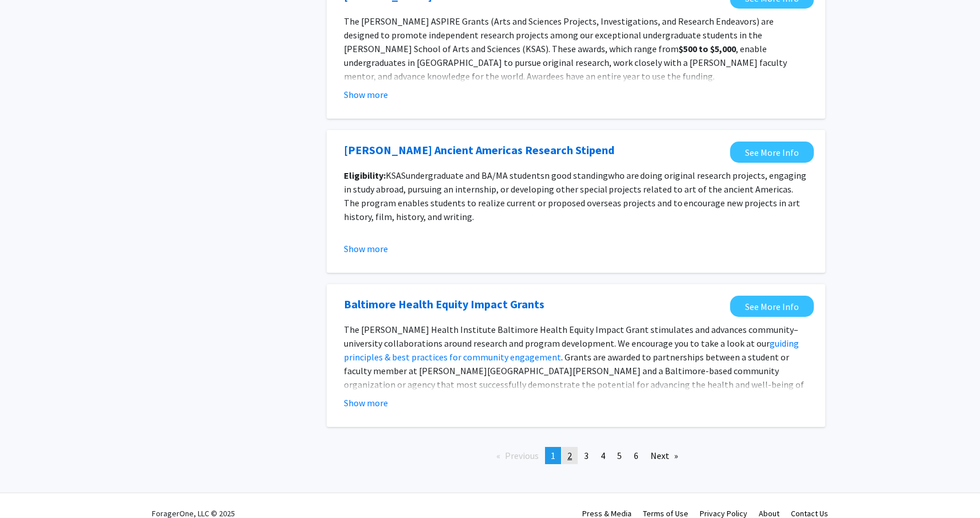  Describe the element at coordinates (603, 455) in the screenshot. I see `span: 4` at that location.